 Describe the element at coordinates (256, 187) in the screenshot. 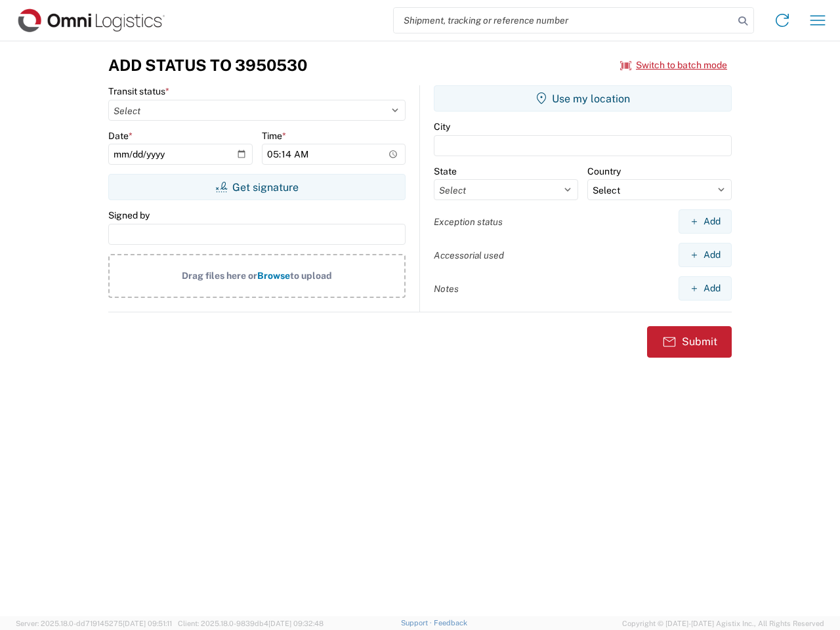

I see `button: Get signature` at that location.